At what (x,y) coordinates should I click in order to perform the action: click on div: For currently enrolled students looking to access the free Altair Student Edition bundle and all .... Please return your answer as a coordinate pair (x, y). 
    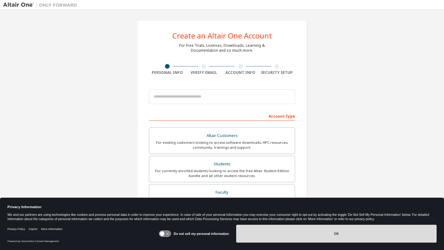
    Looking at the image, I should click on (222, 174).